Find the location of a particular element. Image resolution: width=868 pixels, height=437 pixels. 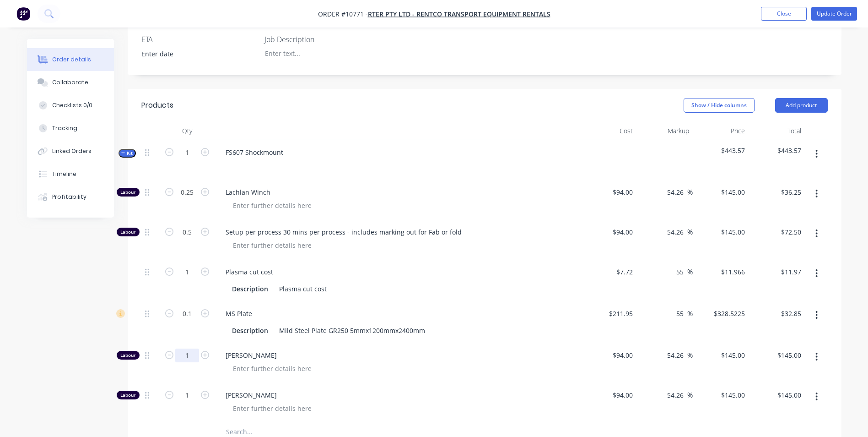

div: MS Plate is located at coordinates (239, 313).